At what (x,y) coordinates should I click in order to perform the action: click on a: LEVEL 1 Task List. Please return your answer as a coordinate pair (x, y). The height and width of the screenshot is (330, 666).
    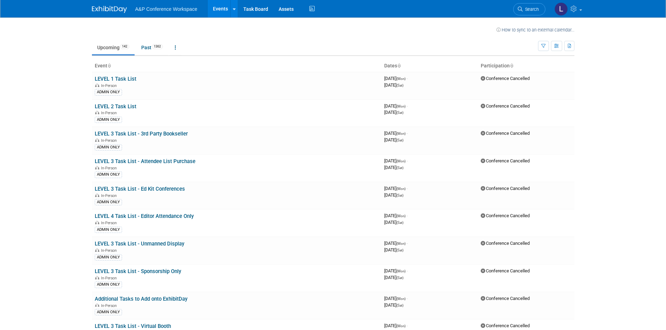
    Looking at the image, I should click on (115, 79).